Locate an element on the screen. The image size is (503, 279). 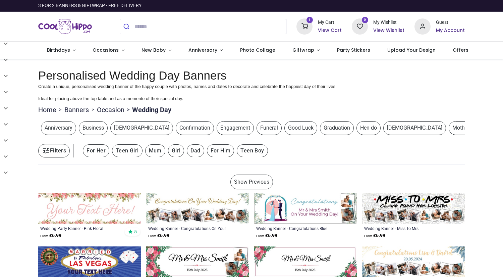
span: Good Luck is located at coordinates (301, 128).